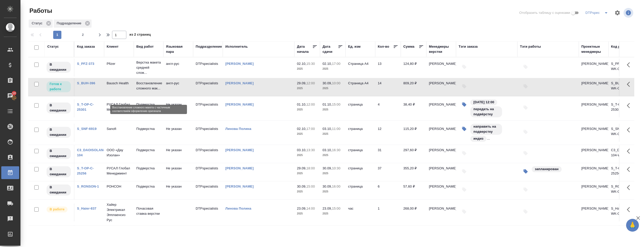  I want to click on p: Восстановление сложного мак..., so click(148, 86).